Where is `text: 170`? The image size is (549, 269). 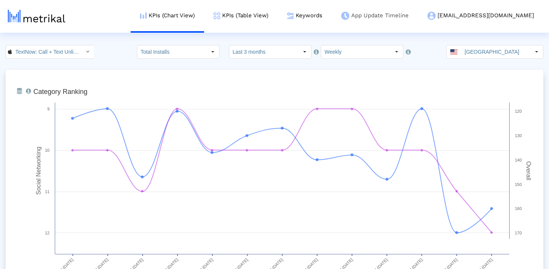 text: 170 is located at coordinates (518, 233).